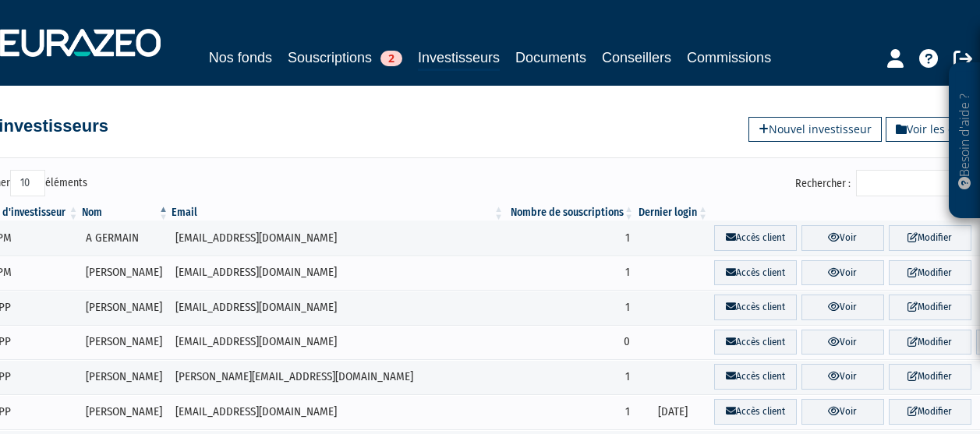 This screenshot has width=980, height=434. What do you see at coordinates (125, 213) in the screenshot?
I see `th: Nom : activer pour trier la colonne par ordre d&eacute;croissant` at bounding box center [125, 213].